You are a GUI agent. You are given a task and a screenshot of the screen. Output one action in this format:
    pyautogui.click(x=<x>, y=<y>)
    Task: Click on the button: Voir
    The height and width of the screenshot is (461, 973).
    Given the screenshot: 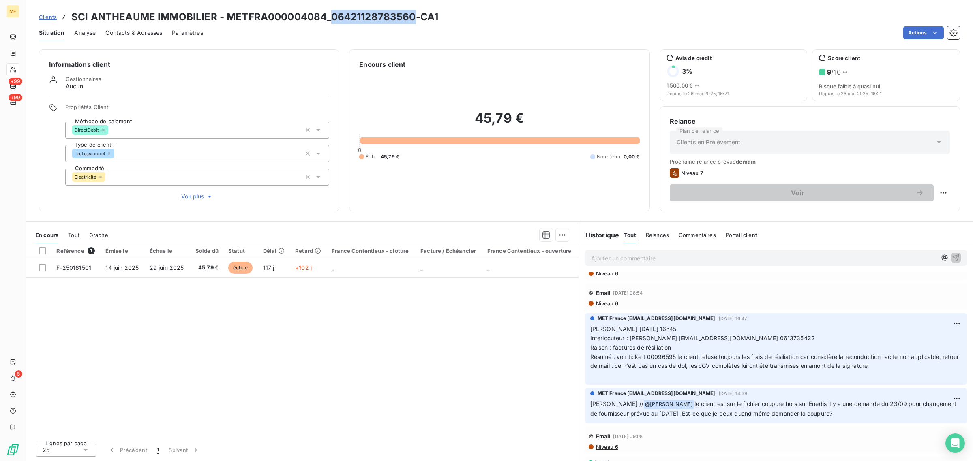 What is the action you would take?
    pyautogui.click(x=801, y=193)
    